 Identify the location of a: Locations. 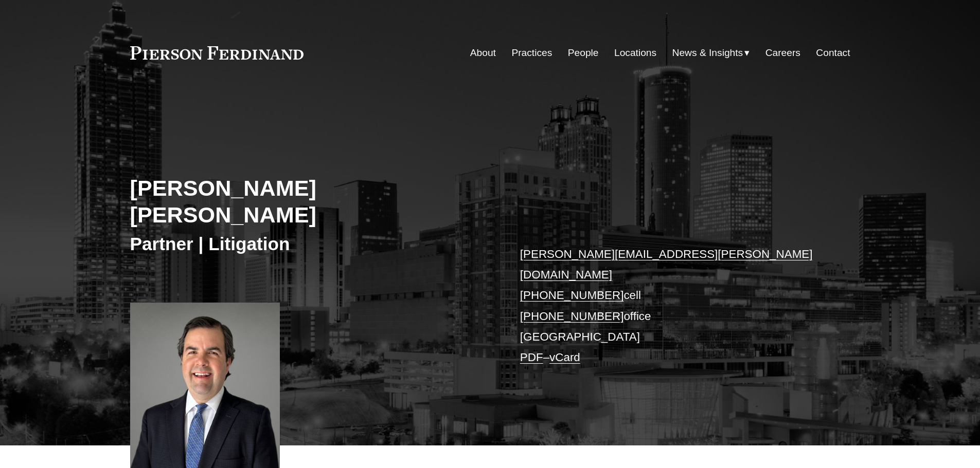
(635, 53).